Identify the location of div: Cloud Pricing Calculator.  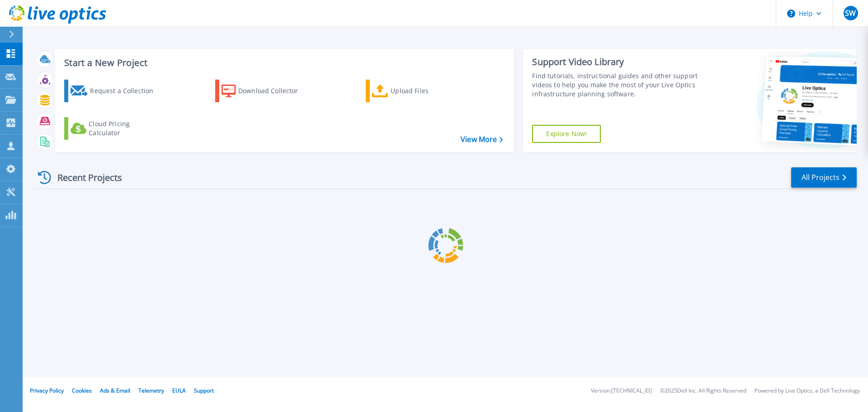
(125, 128).